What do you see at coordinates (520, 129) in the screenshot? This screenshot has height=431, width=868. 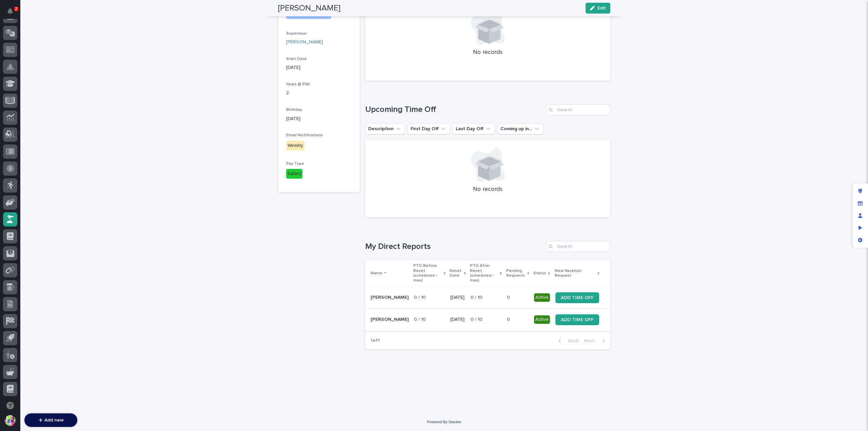 I see `button: Coming up in...` at bounding box center [520, 129].